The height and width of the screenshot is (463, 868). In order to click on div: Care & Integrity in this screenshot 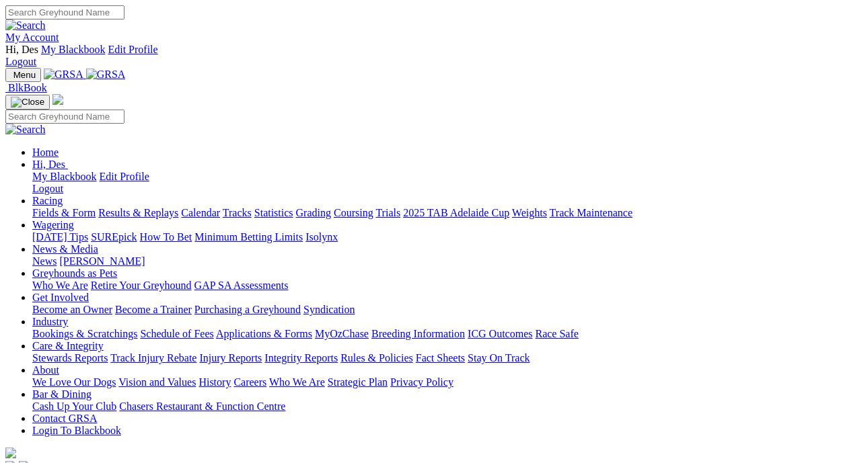, I will do `click(448, 358)`.